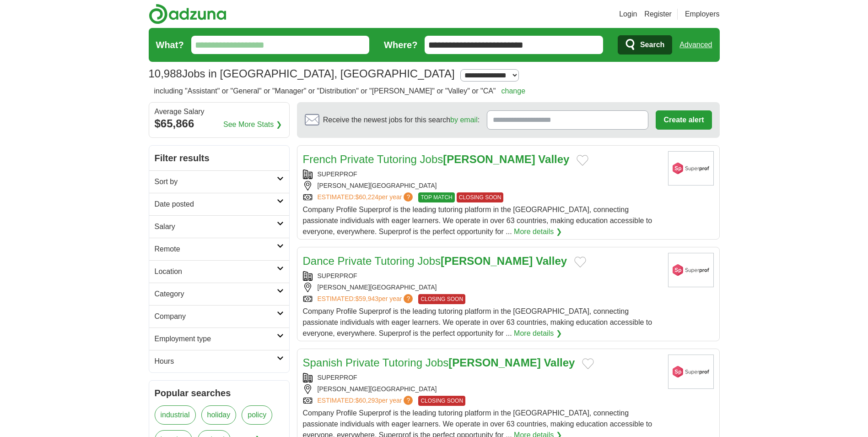 The height and width of the screenshot is (437, 868). Describe the element at coordinates (219, 393) in the screenshot. I see `h2: Popular searches` at that location.